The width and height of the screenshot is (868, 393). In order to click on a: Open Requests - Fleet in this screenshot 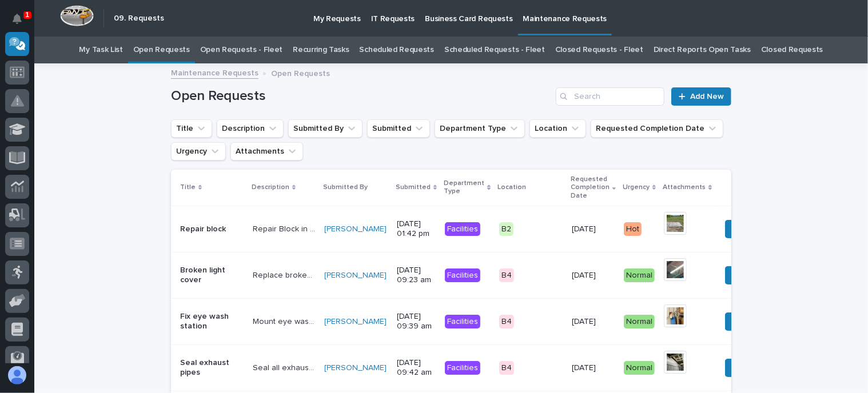, I will do `click(241, 50)`.